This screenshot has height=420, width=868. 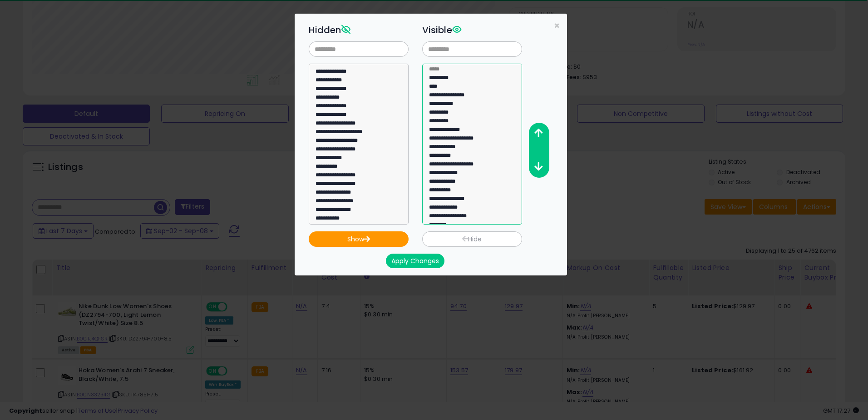 What do you see at coordinates (359, 239) in the screenshot?
I see `button: Show` at bounding box center [359, 239].